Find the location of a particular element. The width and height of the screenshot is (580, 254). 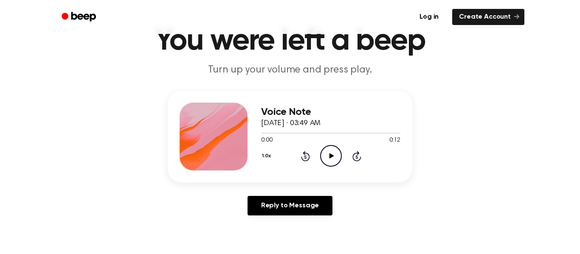

a: Reply to Message is located at coordinates (290, 206).